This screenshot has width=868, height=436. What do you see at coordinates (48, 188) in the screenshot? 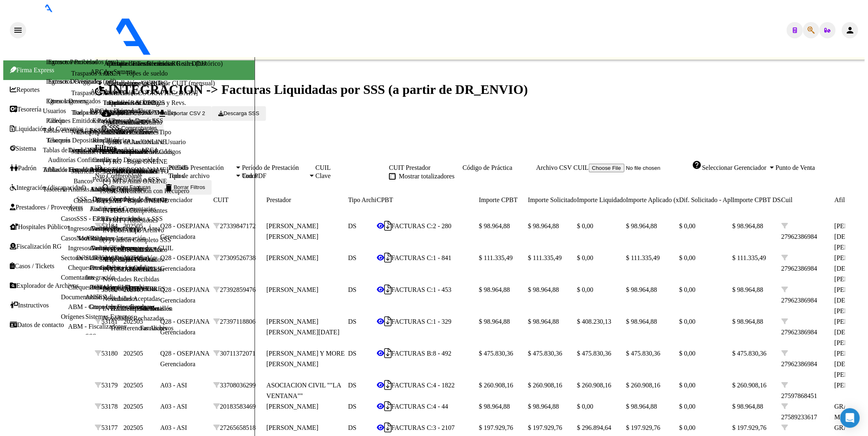
I see `a: Integración (discapacidad)` at bounding box center [48, 188].